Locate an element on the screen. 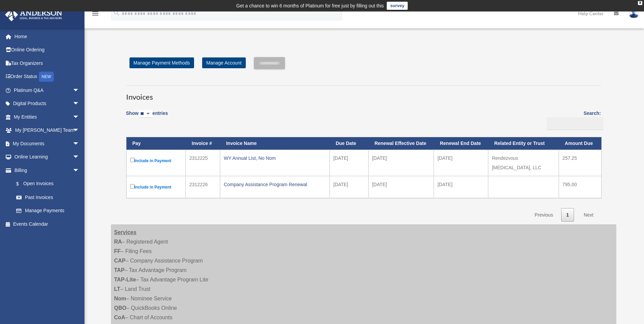 This screenshot has width=644, height=324. strong: RA is located at coordinates (118, 242).